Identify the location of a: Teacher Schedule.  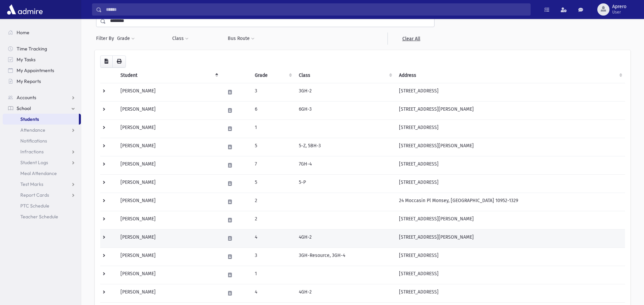
(42, 217).